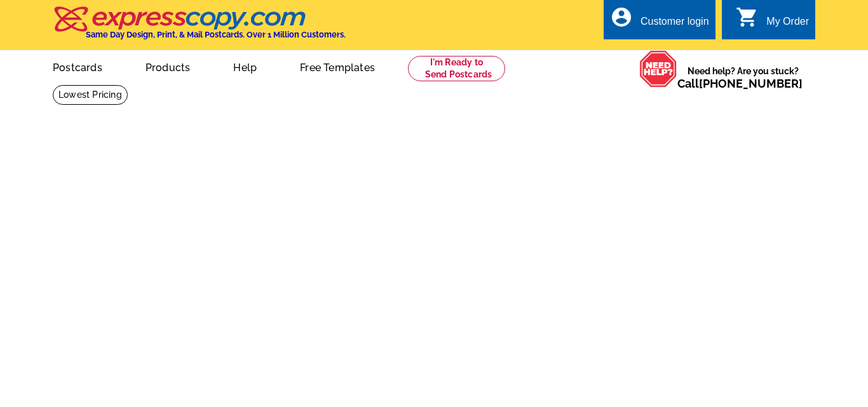 The width and height of the screenshot is (868, 407). What do you see at coordinates (787, 25) in the screenshot?
I see `div: My Order` at bounding box center [787, 25].